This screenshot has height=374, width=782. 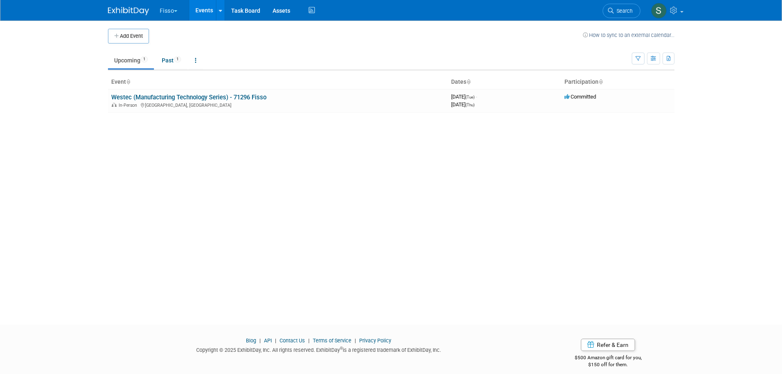 I want to click on a: Upcoming1, so click(x=131, y=60).